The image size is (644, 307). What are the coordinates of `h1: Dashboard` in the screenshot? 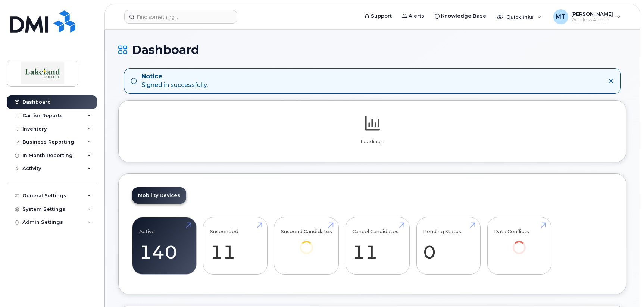 It's located at (372, 50).